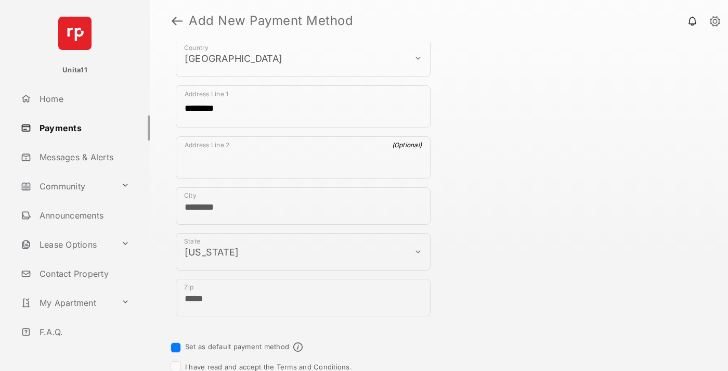 The height and width of the screenshot is (371, 728). What do you see at coordinates (298, 347) in the screenshot?
I see `span: Default payment method info` at bounding box center [298, 347].